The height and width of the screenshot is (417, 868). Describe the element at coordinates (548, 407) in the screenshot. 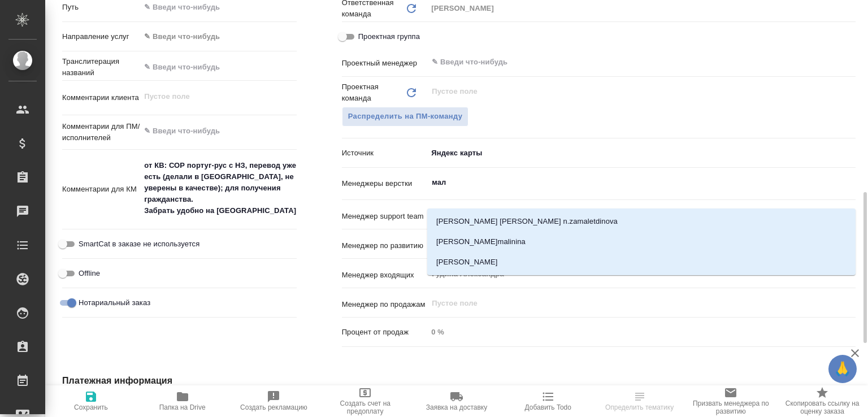

I see `span: Добавить Todo` at that location.